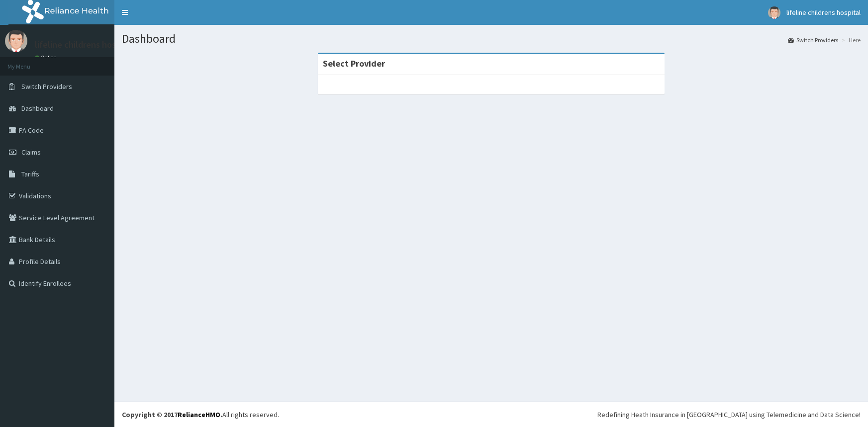 The width and height of the screenshot is (868, 427). Describe the element at coordinates (813, 40) in the screenshot. I see `a: Switch Providers` at that location.